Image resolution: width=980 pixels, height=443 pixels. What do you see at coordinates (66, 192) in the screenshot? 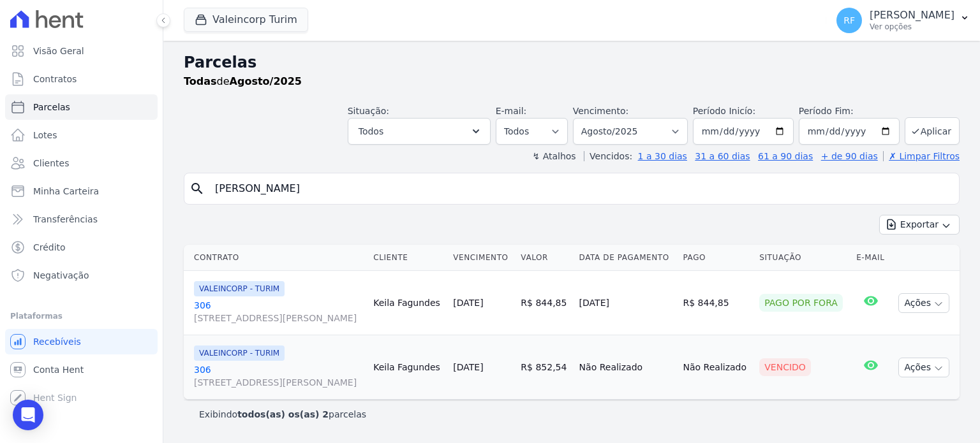
I see `span: Minha Carteira` at bounding box center [66, 192].